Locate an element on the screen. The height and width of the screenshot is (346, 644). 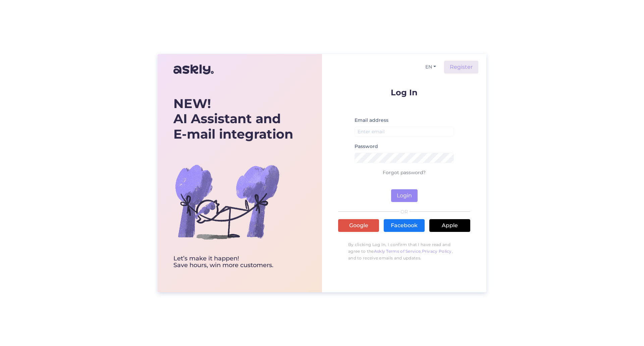
div: AI Assistant and E-mail integration is located at coordinates (233, 118).